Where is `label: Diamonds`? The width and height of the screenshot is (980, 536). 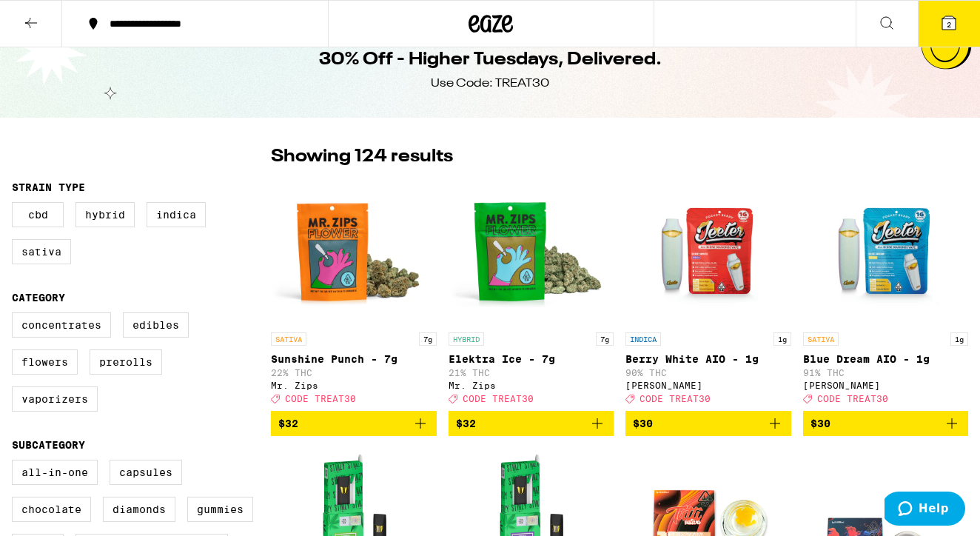
label: Diamonds is located at coordinates (139, 510).